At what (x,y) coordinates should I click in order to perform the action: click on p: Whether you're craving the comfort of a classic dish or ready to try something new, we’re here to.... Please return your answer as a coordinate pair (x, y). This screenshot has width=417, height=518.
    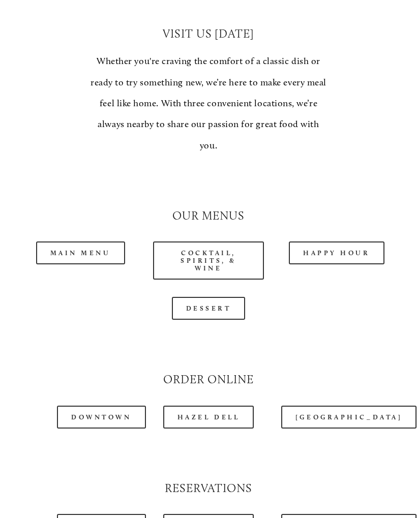
    Looking at the image, I should click on (208, 103).